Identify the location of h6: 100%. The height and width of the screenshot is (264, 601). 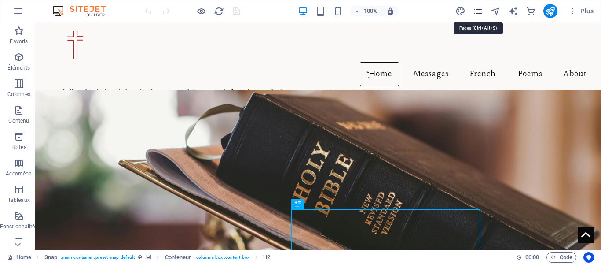
(371, 11).